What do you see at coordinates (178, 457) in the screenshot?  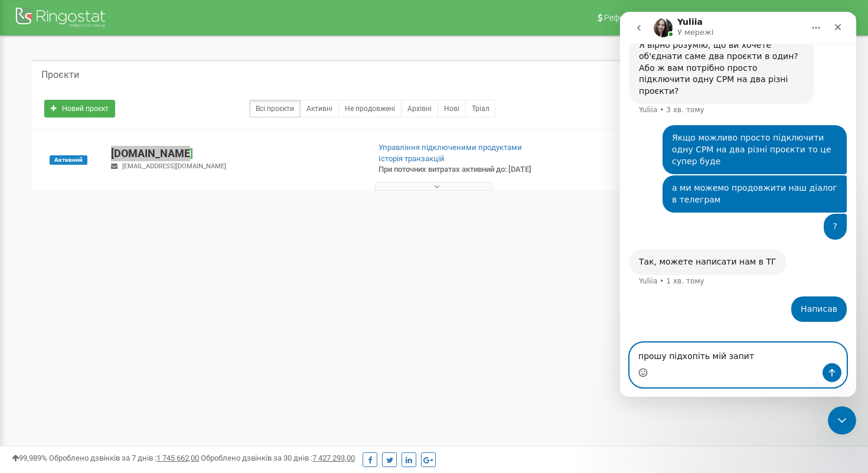 I see `u: 1 745 662,00` at bounding box center [178, 457].